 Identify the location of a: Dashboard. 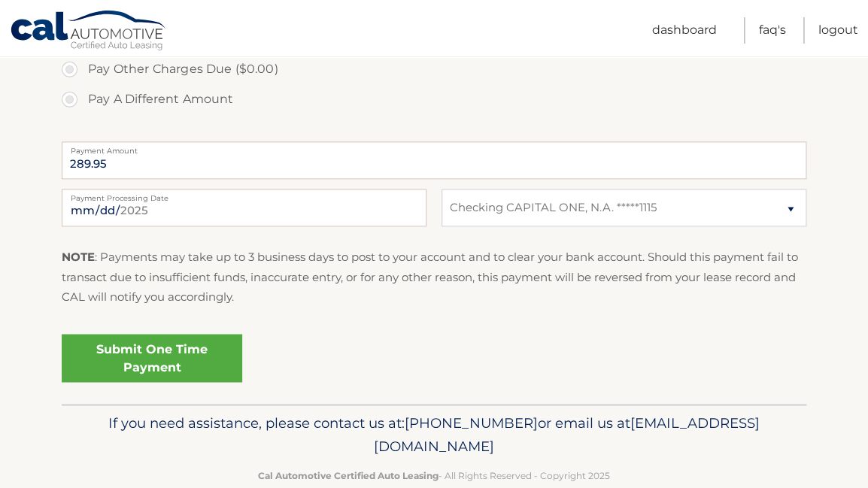
(684, 30).